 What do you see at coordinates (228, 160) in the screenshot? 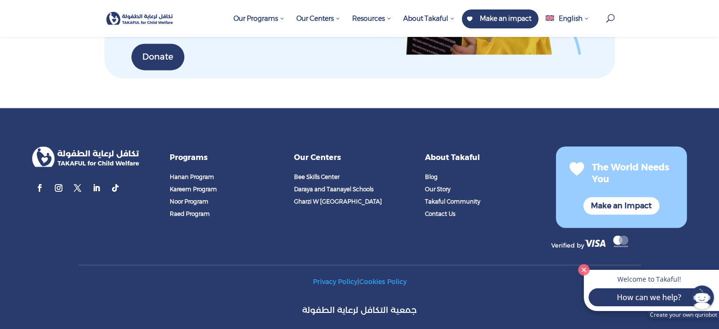
I see `h4: Programs` at bounding box center [228, 160].